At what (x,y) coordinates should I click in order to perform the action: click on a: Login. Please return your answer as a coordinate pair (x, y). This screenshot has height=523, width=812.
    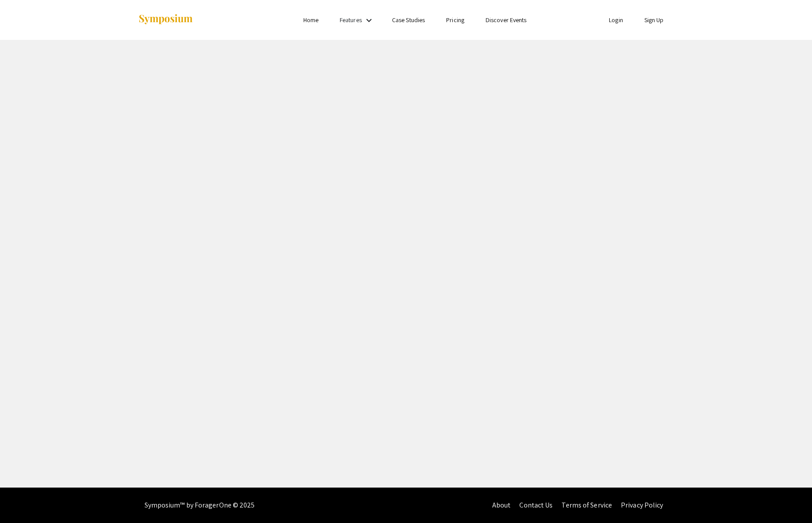
    Looking at the image, I should click on (616, 20).